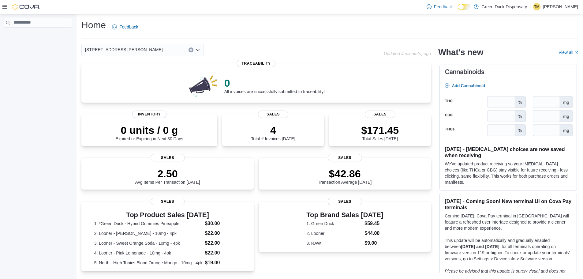 The height and width of the screenshot is (279, 583). What do you see at coordinates (149, 130) in the screenshot?
I see `p: 0 units / 0 g` at bounding box center [149, 130].